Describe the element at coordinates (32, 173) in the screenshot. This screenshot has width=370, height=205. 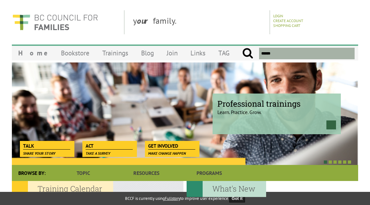
I see `div: Browse By:` at that location.